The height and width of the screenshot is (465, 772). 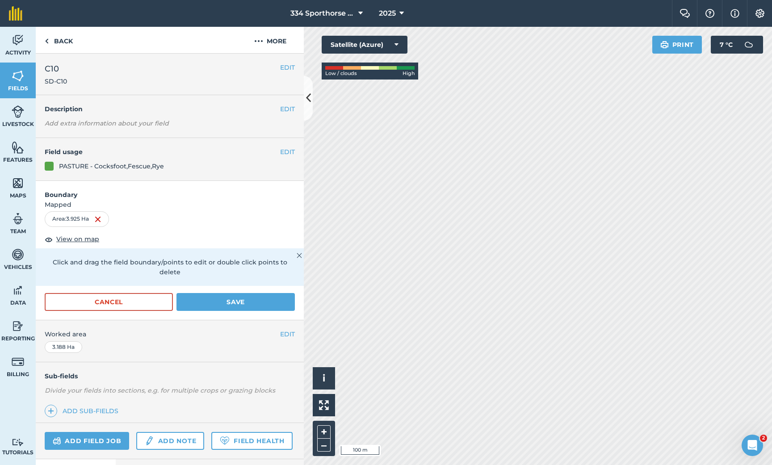 What do you see at coordinates (726, 45) in the screenshot?
I see `span: 7 ° C` at bounding box center [726, 45].